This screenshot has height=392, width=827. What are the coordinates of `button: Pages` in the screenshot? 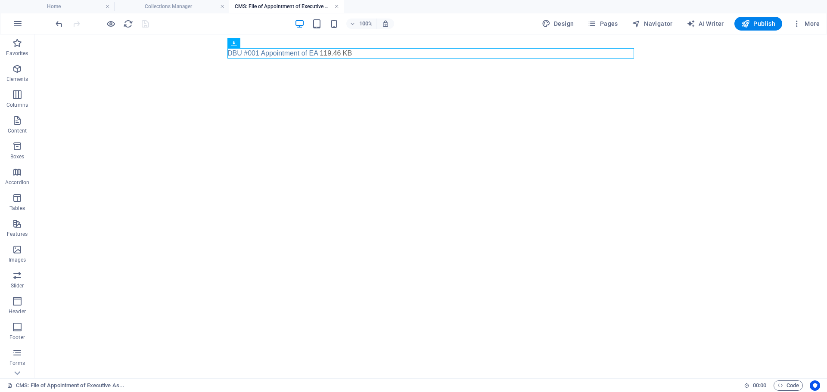 It's located at (602, 24).